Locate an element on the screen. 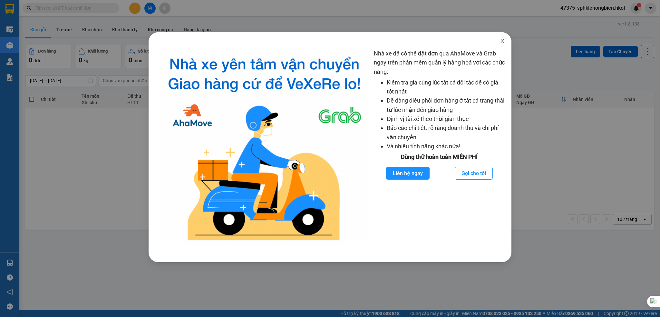 The height and width of the screenshot is (317, 660). img: logo is located at coordinates (264, 147).